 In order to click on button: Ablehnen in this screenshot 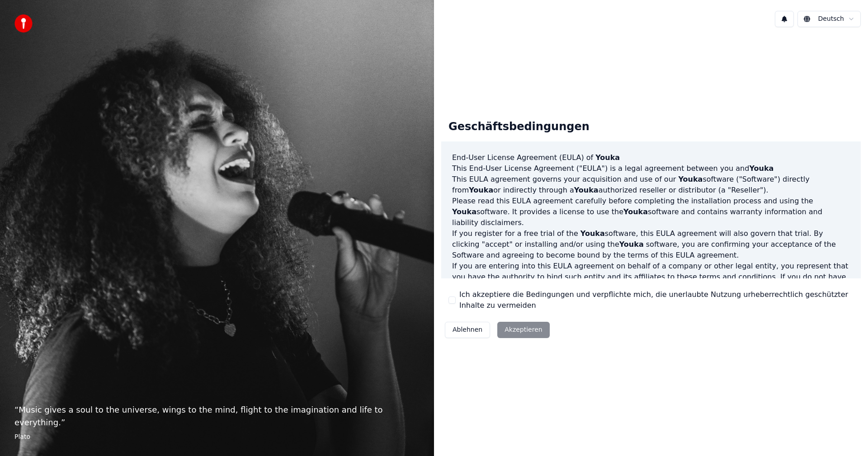, I will do `click(468, 330)`.